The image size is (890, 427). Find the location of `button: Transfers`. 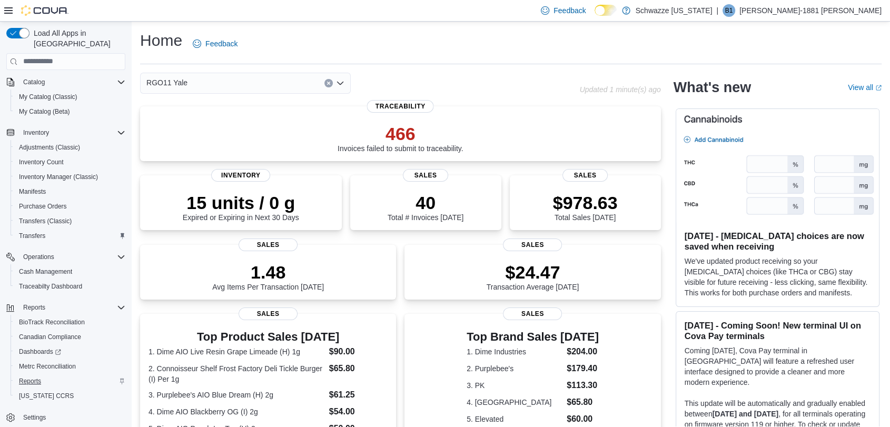

button: Transfers is located at coordinates (70, 236).